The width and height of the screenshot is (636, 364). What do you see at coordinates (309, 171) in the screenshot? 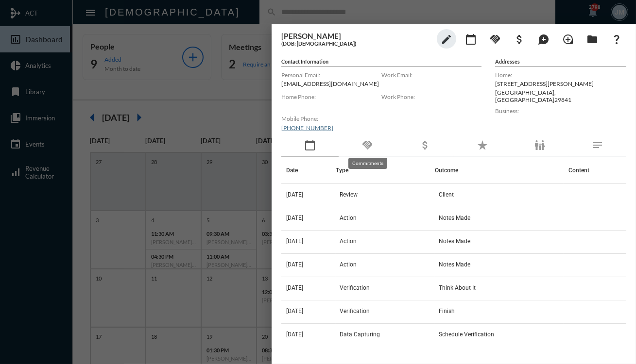
I see `th: Date` at bounding box center [309, 171].